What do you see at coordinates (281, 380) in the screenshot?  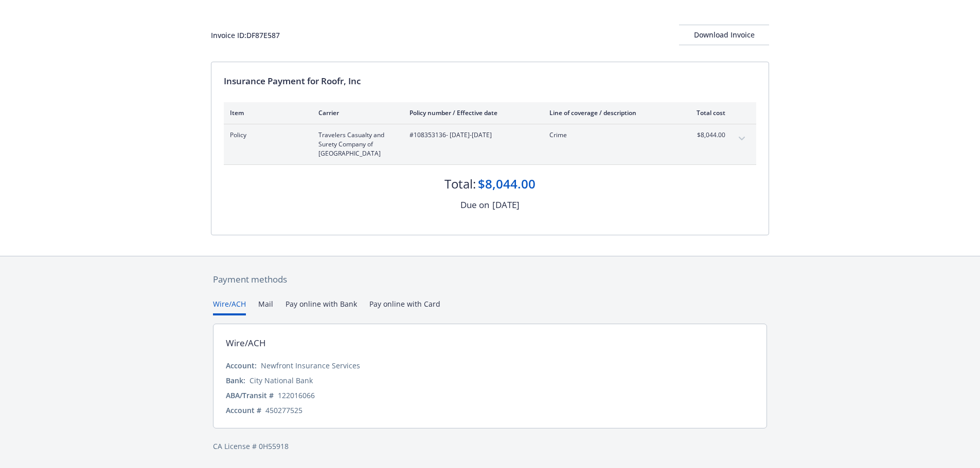 I see `div: City National Bank` at bounding box center [281, 380].